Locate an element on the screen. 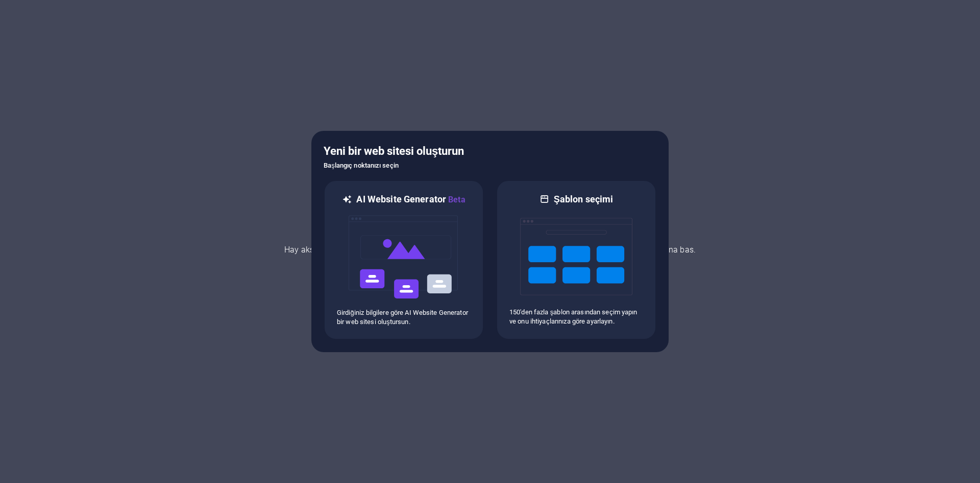 The height and width of the screenshot is (483, 980). h5: Yeni bir web sitesi oluşturun is located at coordinates (490, 151).